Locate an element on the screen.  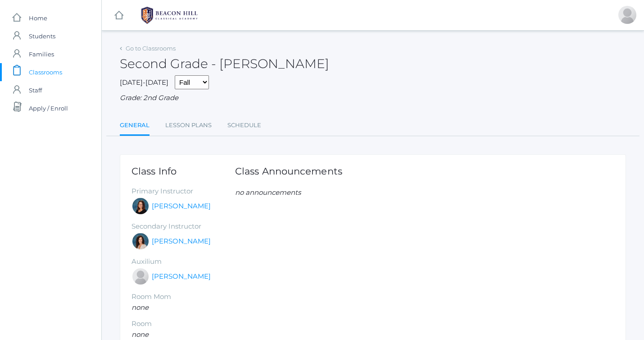
a: Lesson Plans is located at coordinates (188, 125).